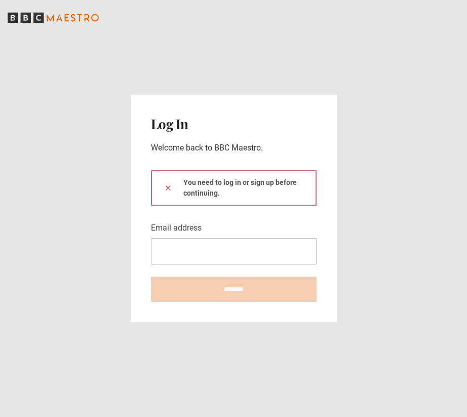 This screenshot has height=417, width=467. I want to click on h2: Log In, so click(234, 124).